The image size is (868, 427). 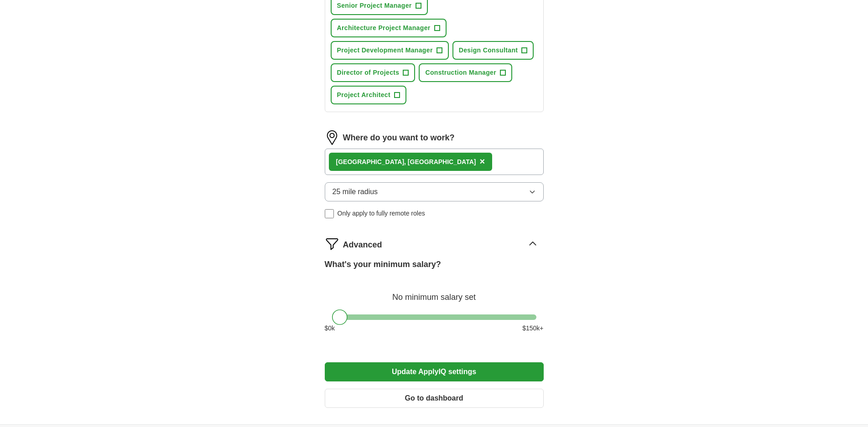 I want to click on span: Architecture Project Manager, so click(x=383, y=27).